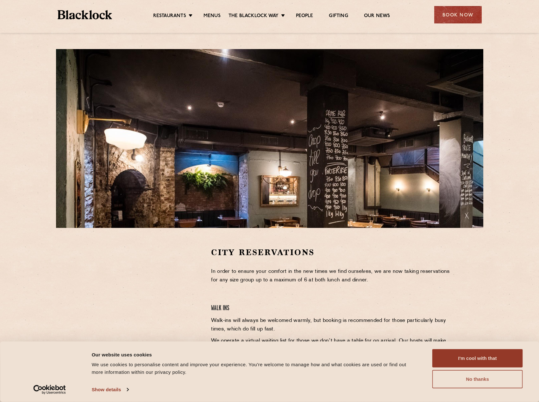 This screenshot has width=539, height=402. Describe the element at coordinates (377, 16) in the screenshot. I see `a: Our News` at that location.